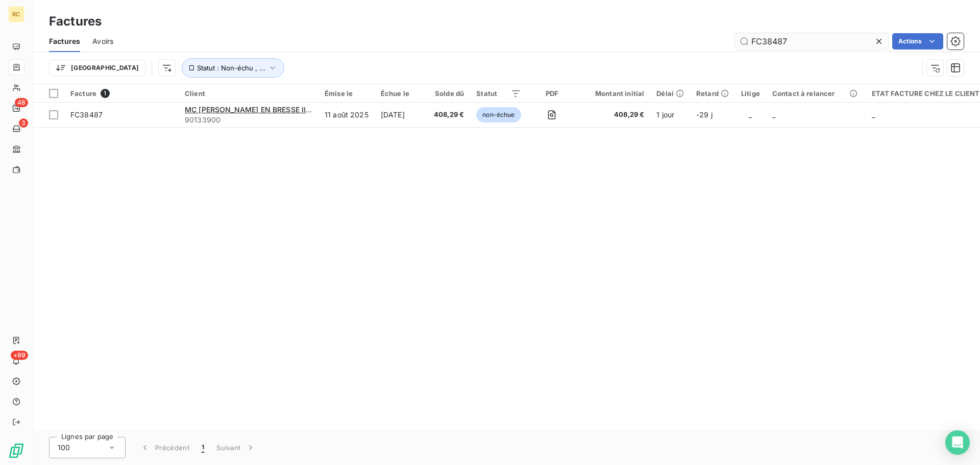  Describe the element at coordinates (86, 114) in the screenshot. I see `span: FC38487` at that location.